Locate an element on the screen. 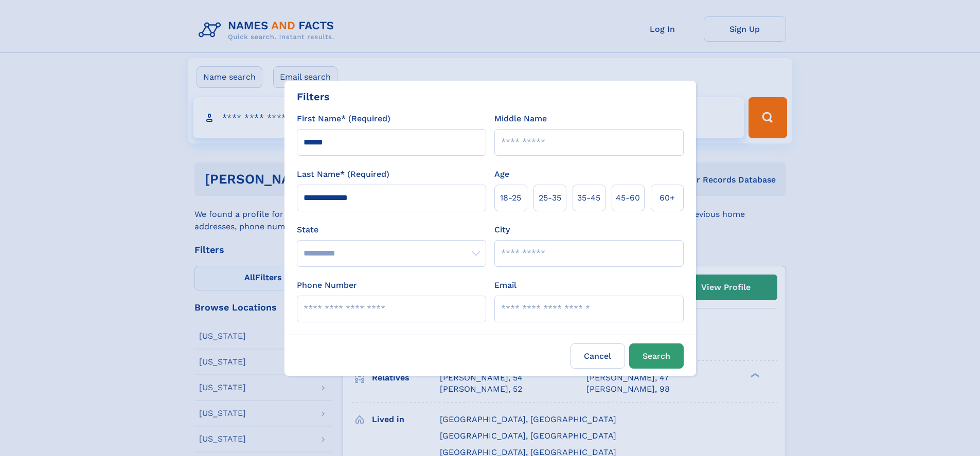  span: 18‑25 is located at coordinates (511, 198).